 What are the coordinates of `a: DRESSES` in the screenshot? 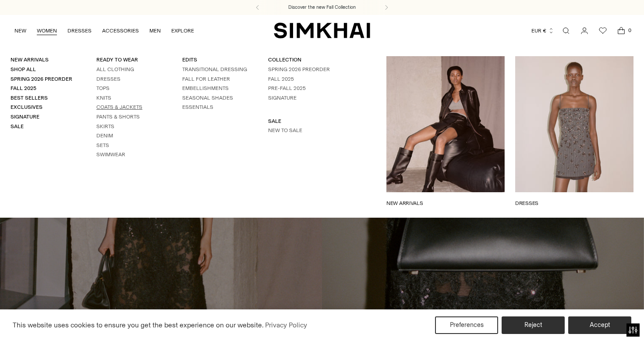 It's located at (79, 31).